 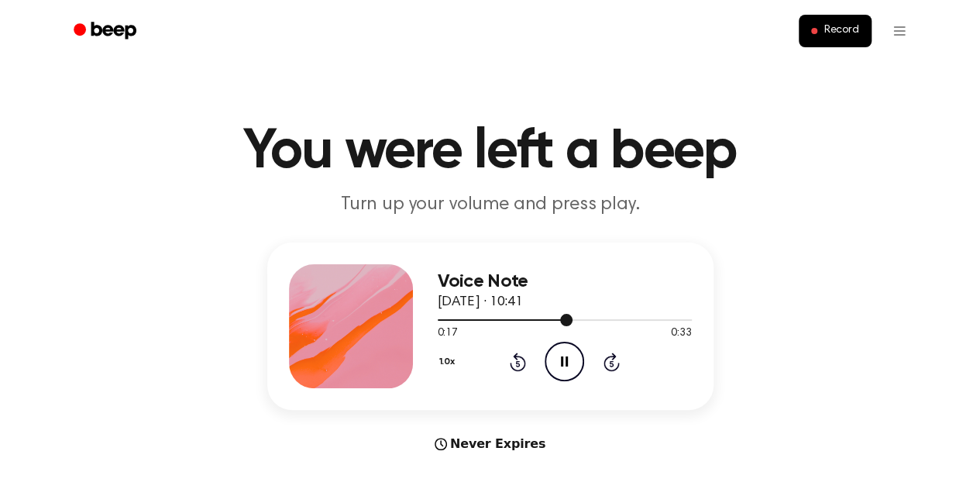 What do you see at coordinates (681, 333) in the screenshot?
I see `span: 0:33` at bounding box center [681, 333].